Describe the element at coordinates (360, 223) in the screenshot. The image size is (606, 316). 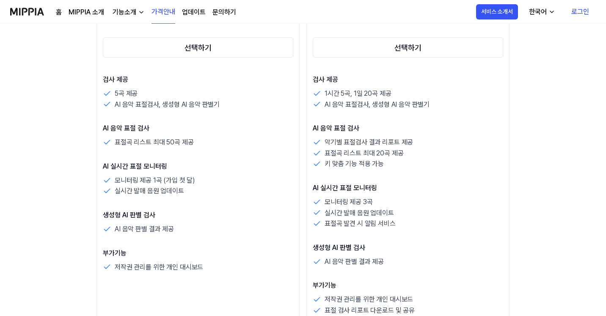
I see `p: 표절곡 발견 시 알림 서비스` at that location.